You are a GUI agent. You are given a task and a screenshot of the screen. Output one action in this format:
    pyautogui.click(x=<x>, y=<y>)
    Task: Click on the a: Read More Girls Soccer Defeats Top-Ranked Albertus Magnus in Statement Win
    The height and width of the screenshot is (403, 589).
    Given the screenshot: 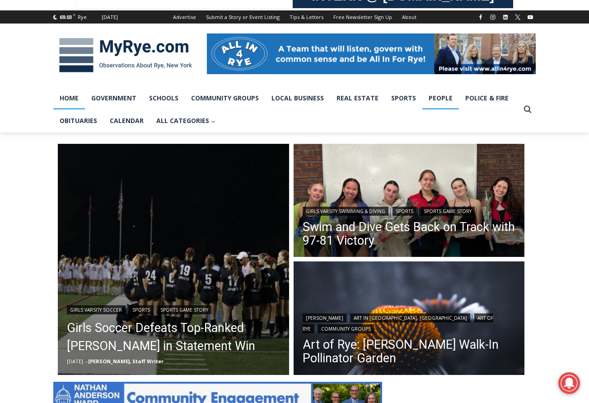 What is the action you would take?
    pyautogui.click(x=173, y=259)
    